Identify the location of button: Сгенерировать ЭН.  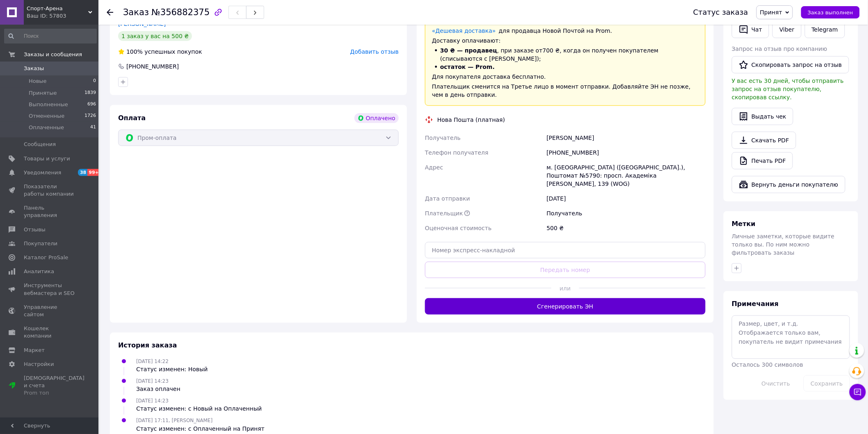
(565, 306).